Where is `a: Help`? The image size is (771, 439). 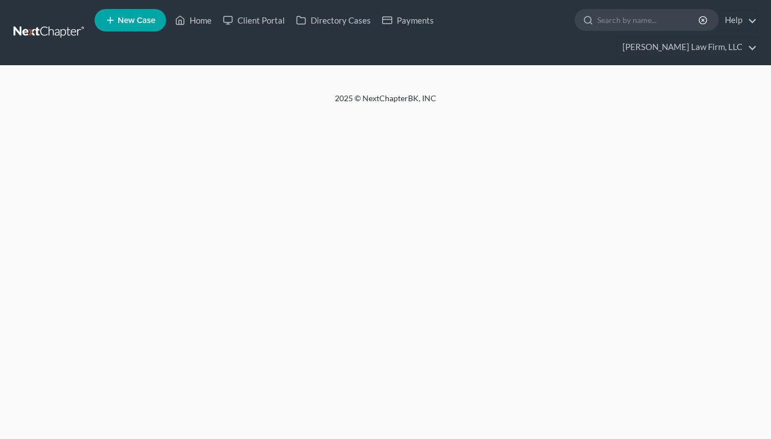 a: Help is located at coordinates (738, 20).